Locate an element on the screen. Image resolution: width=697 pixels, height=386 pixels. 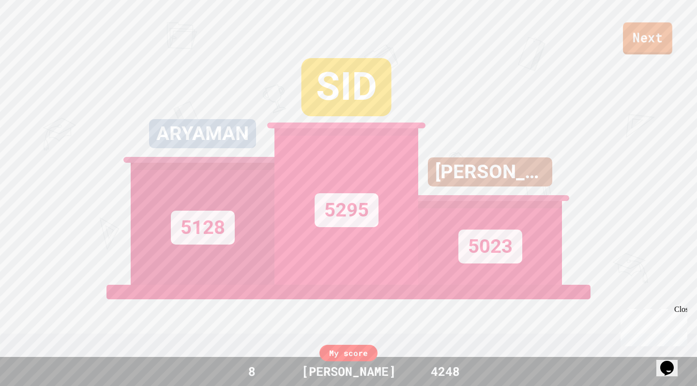
div: SID is located at coordinates (346, 87).